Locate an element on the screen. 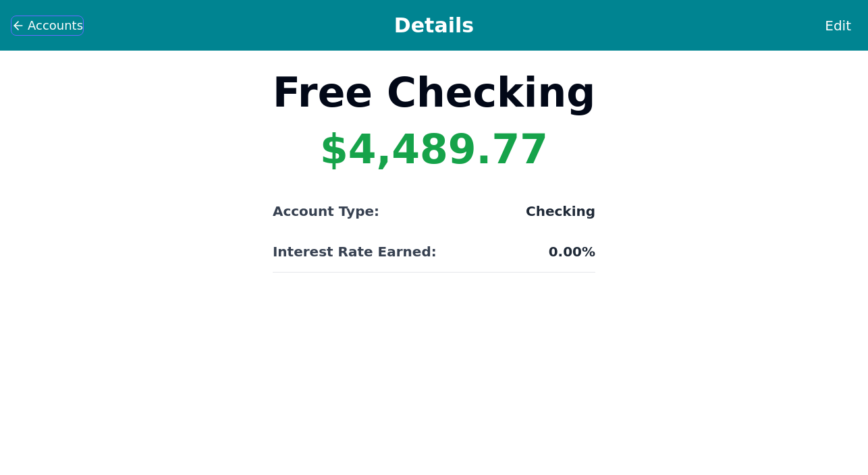 The width and height of the screenshot is (868, 475). span: 0.00% is located at coordinates (572, 252).